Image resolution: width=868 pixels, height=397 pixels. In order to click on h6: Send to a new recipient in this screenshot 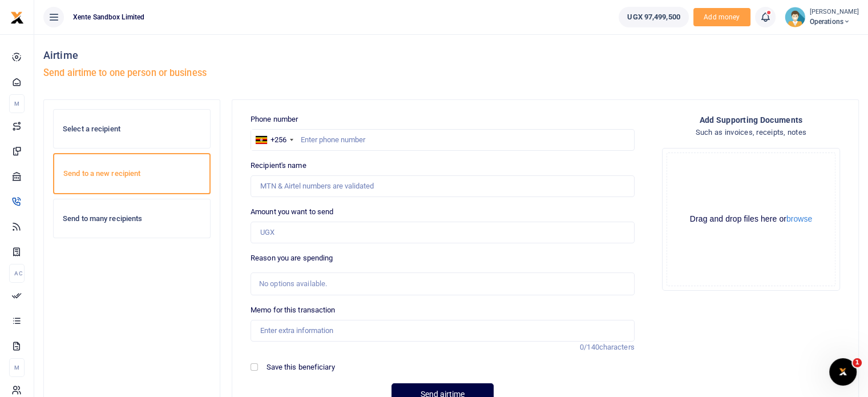, I will do `click(132, 174)`.